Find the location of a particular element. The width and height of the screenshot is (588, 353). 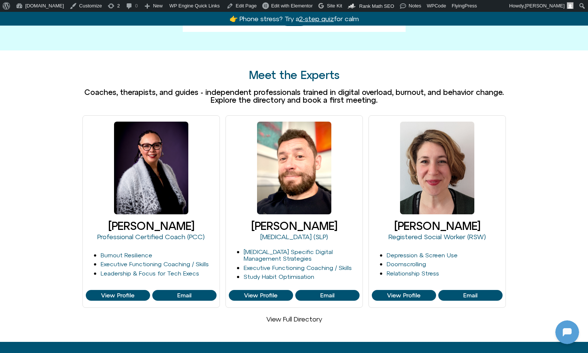

a: Depression & Screen Use is located at coordinates (422, 255).